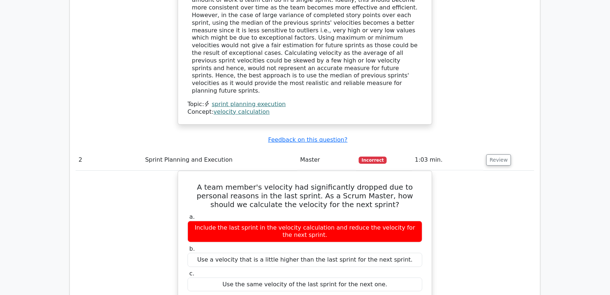 This screenshot has width=610, height=295. I want to click on button: Review, so click(499, 160).